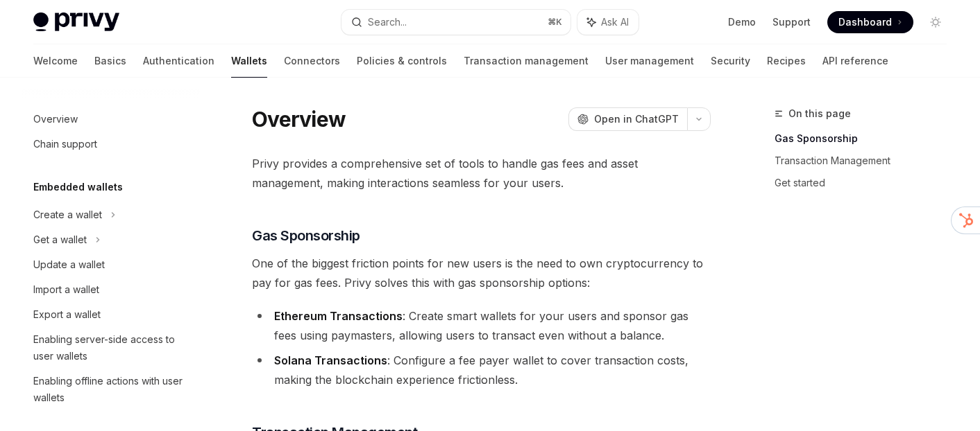 The height and width of the screenshot is (431, 980). Describe the element at coordinates (526, 61) in the screenshot. I see `a: Transaction management` at that location.